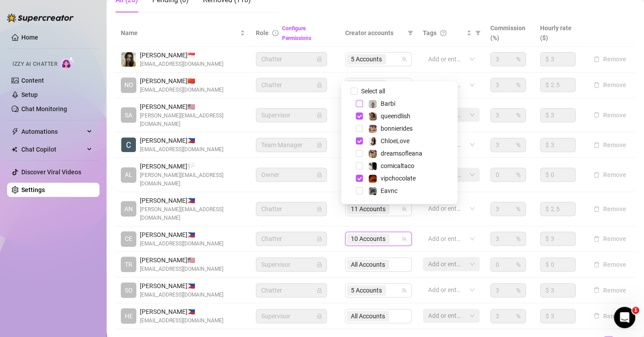  Describe the element at coordinates (559, 33) in the screenshot. I see `th: Hourly rate ($)` at that location.